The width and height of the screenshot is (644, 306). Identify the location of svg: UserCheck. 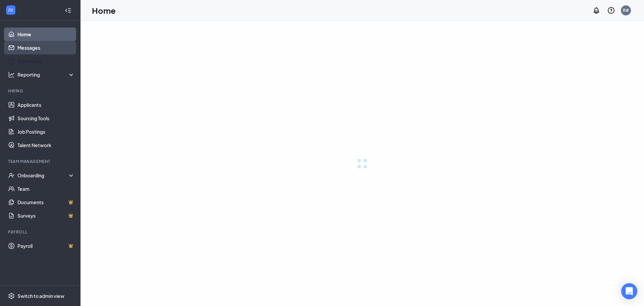
(11, 175).